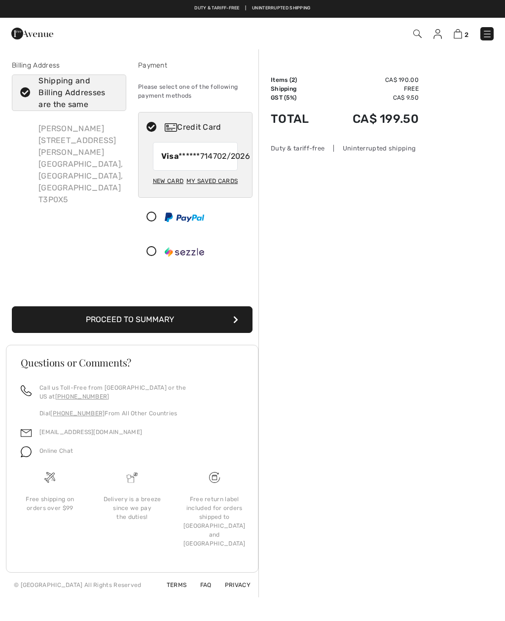 This screenshot has width=505, height=621. Describe the element at coordinates (26, 433) in the screenshot. I see `img: email` at that location.